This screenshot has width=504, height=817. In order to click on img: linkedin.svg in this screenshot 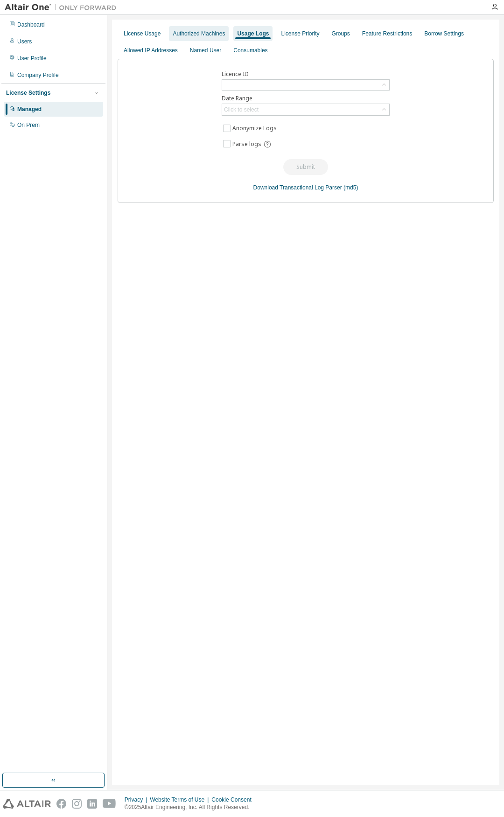, I will do `click(92, 804)`.